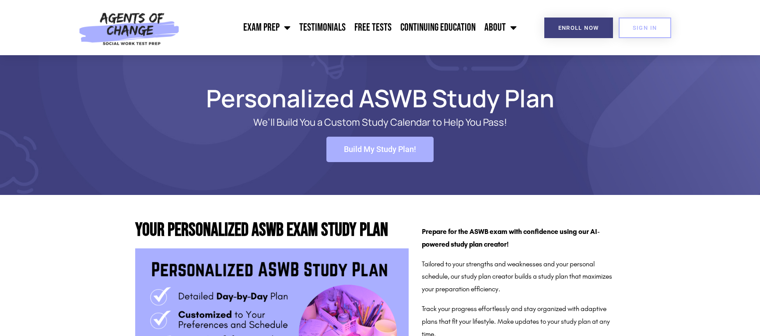 The height and width of the screenshot is (336, 760). I want to click on h1: Personalized ASWB Study Plan, so click(380, 98).